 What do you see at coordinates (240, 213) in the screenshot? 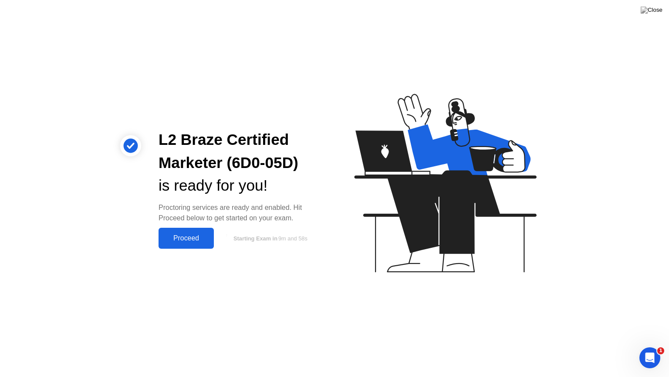
I see `div: Proctoring services are ready and enabled. Hit Proceed below to get started on your exam.` at bounding box center [240, 213].